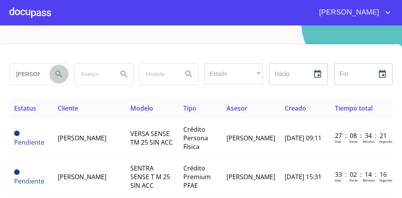 The width and height of the screenshot is (402, 198). Describe the element at coordinates (190, 108) in the screenshot. I see `span: Tipo` at that location.